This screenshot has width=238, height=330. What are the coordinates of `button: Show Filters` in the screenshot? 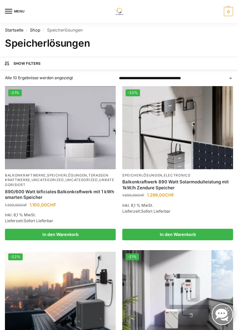 It's located at (119, 63).